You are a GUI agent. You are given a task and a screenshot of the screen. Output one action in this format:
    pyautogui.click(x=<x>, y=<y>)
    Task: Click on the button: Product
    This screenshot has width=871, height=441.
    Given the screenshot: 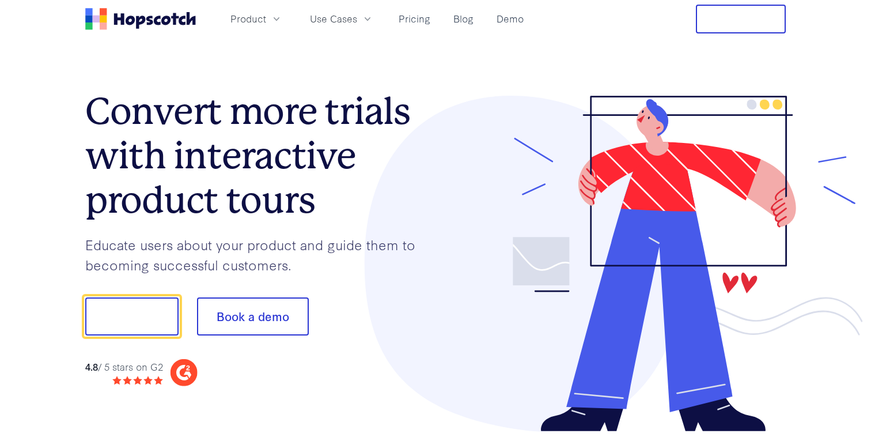 What is the action you would take?
    pyautogui.click(x=256, y=18)
    